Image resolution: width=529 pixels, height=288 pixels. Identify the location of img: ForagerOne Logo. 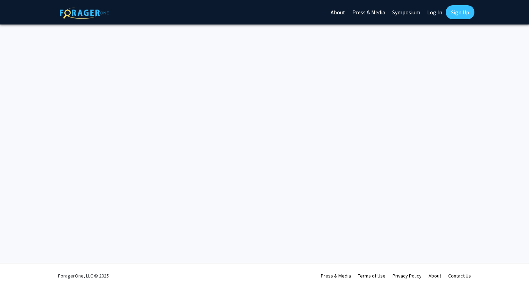
(84, 13).